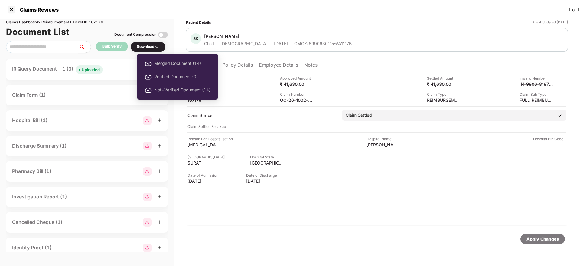  What do you see at coordinates (91, 70) in the screenshot?
I see `div: Uploaded` at bounding box center [91, 70].